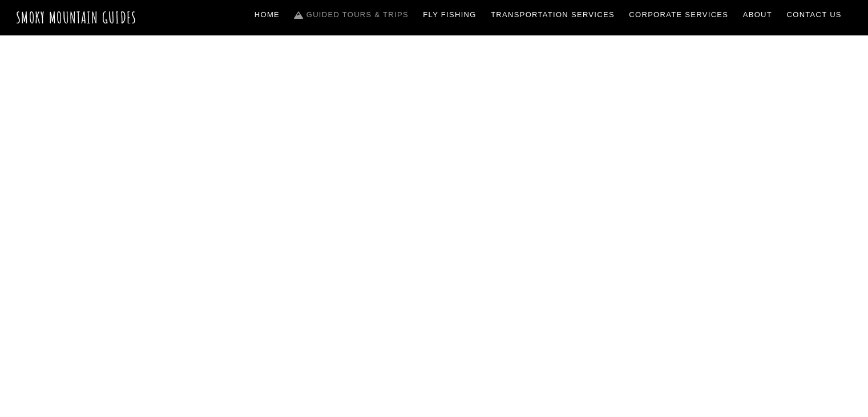 This screenshot has height=417, width=868. What do you see at coordinates (76, 17) in the screenshot?
I see `span: Smoky Mountain Guides` at bounding box center [76, 17].